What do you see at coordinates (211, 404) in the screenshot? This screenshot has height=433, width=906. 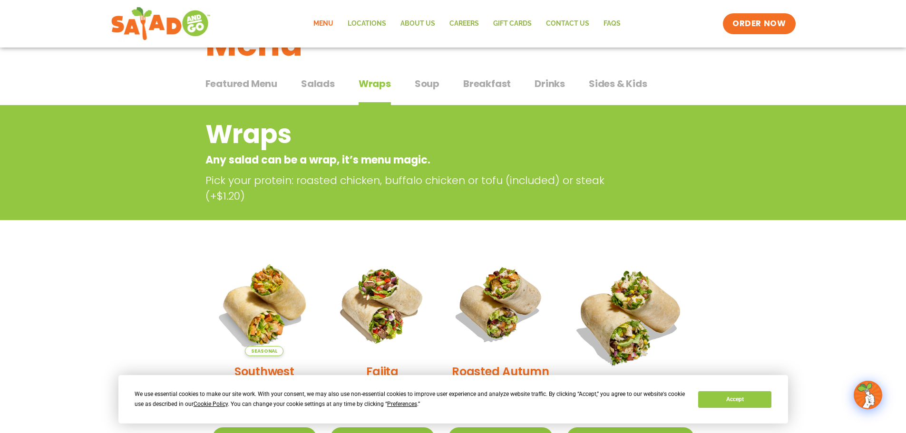 I see `span: Cookie Policy` at bounding box center [211, 404].